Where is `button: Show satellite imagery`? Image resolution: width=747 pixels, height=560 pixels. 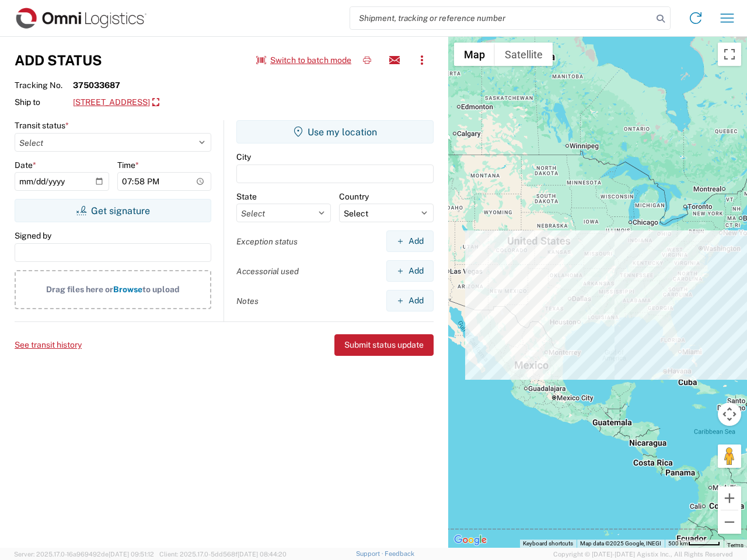 button: Show satellite imagery is located at coordinates (523, 54).